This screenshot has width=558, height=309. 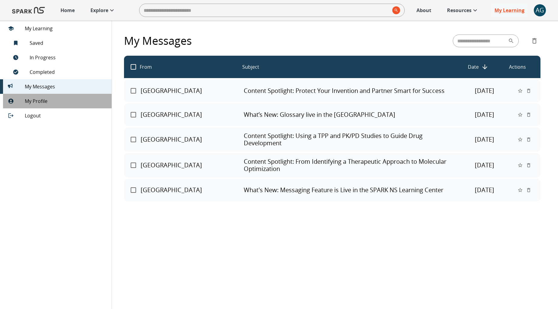 What do you see at coordinates (158, 41) in the screenshot?
I see `p: My Messages` at bounding box center [158, 41].